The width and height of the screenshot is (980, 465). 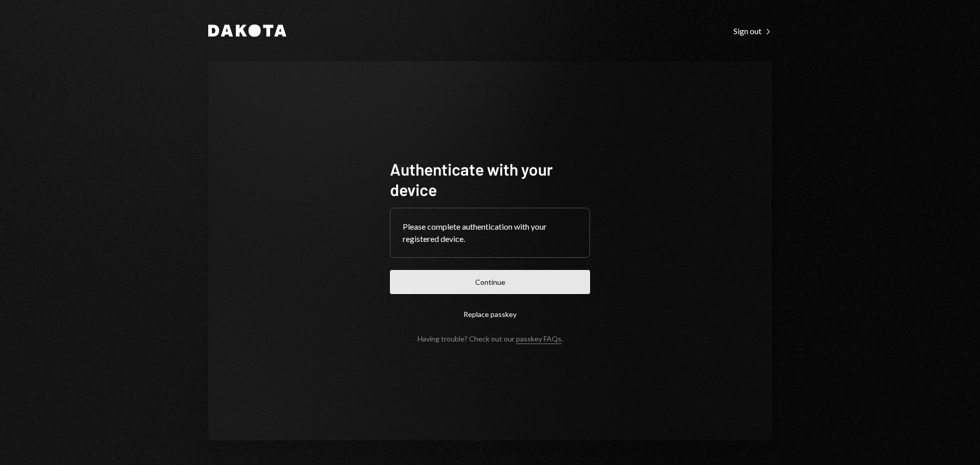 What do you see at coordinates (490, 233) in the screenshot?
I see `div: Please complete authentication with your registered device.` at bounding box center [490, 233].